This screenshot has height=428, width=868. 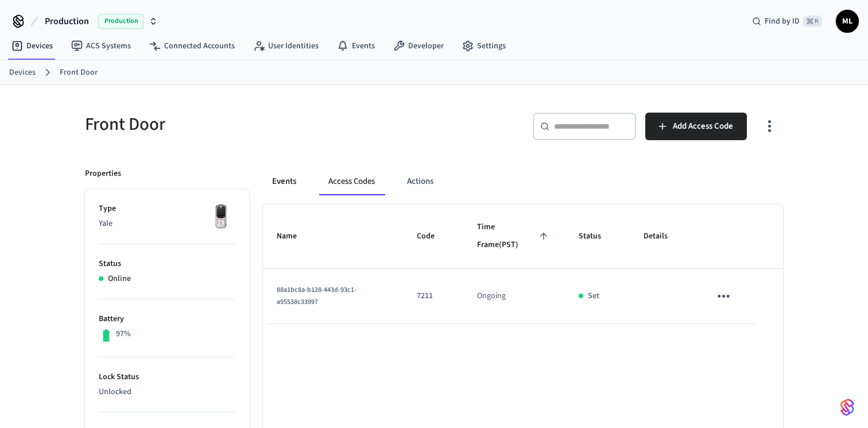 What do you see at coordinates (79, 72) in the screenshot?
I see `a: Front Door` at bounding box center [79, 72].